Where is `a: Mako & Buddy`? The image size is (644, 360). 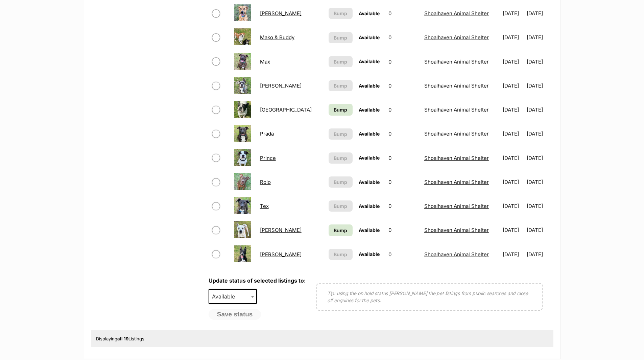 a: Mako & Buddy is located at coordinates (278, 37).